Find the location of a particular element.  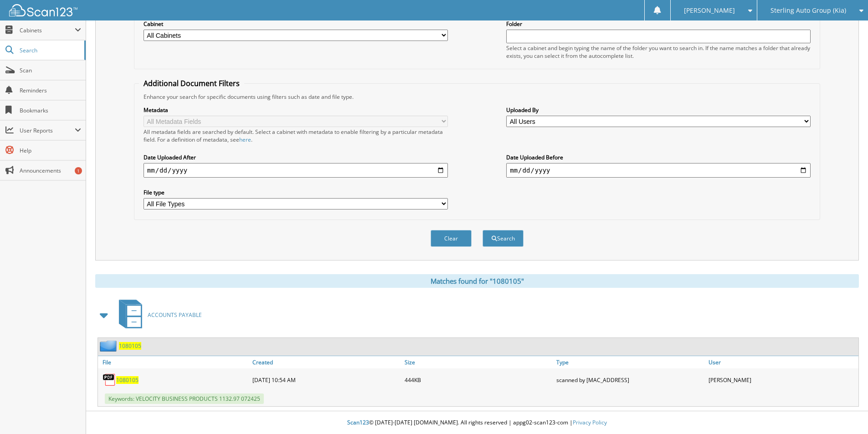

input: end is located at coordinates (658, 170).